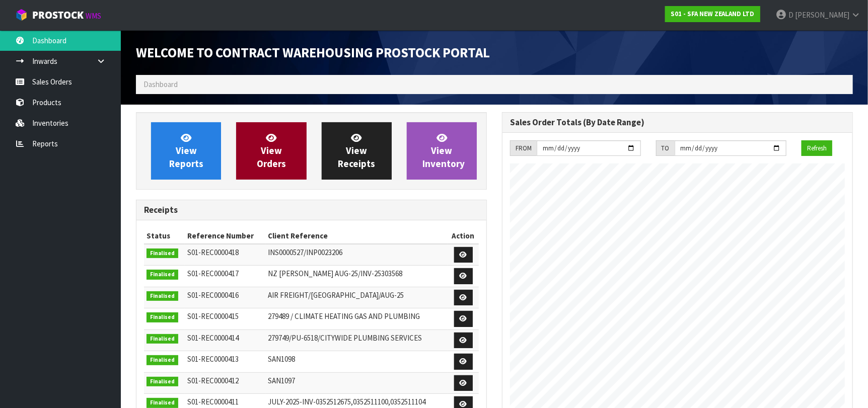 This screenshot has width=868, height=408. Describe the element at coordinates (347, 402) in the screenshot. I see `span: JULY-2025-INV-0352512675,0352511100,0352511104` at that location.